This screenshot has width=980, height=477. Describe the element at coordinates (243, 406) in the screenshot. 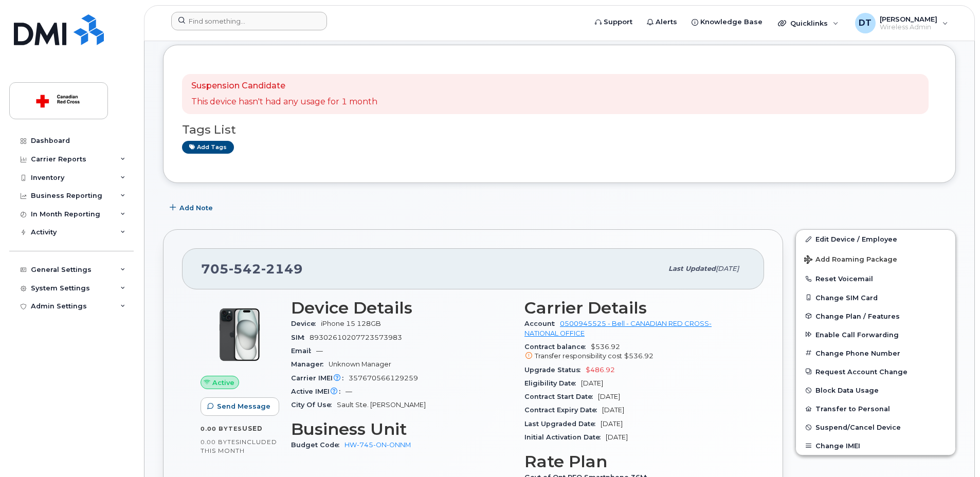

I see `span: Send Message` at that location.